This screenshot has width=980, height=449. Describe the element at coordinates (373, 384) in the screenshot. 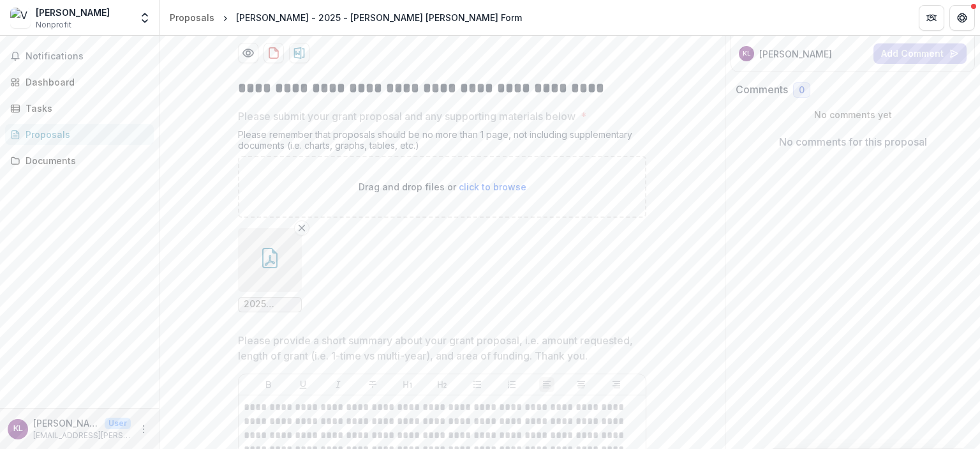

I see `button: Strike` at that location.